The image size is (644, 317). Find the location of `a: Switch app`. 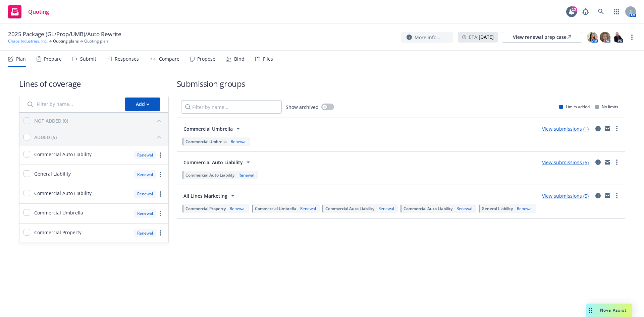

a: Switch app is located at coordinates (616, 12).